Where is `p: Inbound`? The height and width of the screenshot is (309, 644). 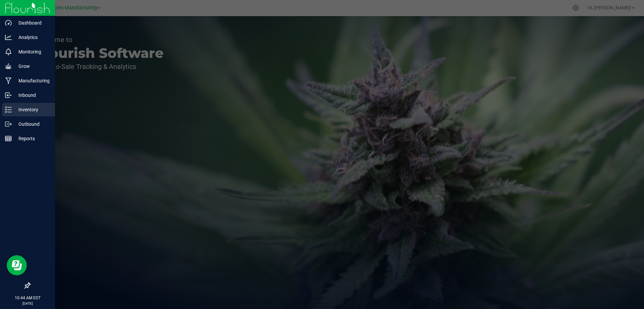
p: Inbound is located at coordinates (32, 95).